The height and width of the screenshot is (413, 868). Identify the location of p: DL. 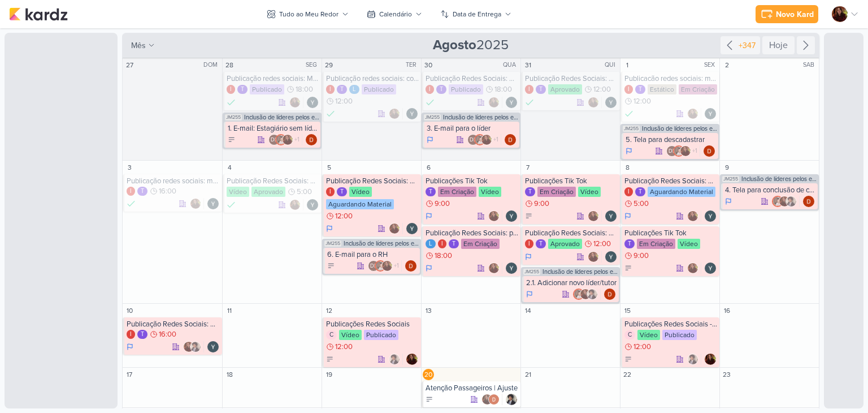
(374, 267).